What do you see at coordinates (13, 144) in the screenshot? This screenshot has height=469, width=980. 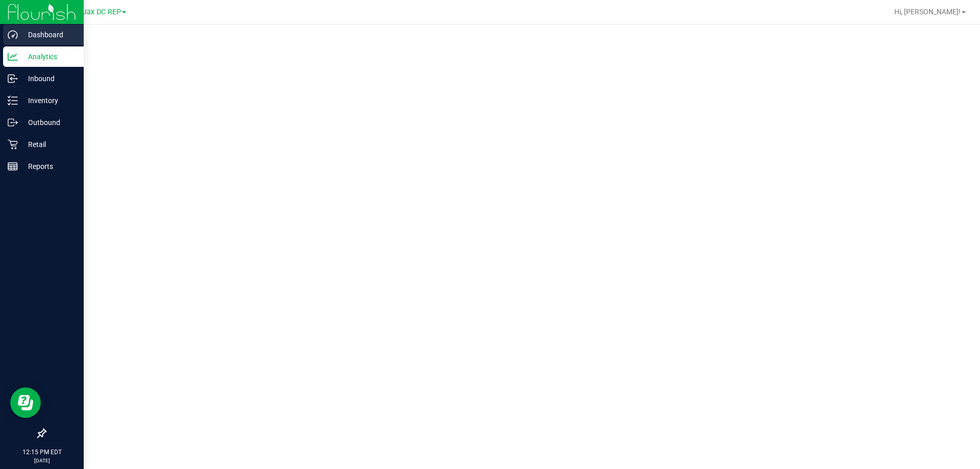 I see `inline-svg: Retail` at bounding box center [13, 144].